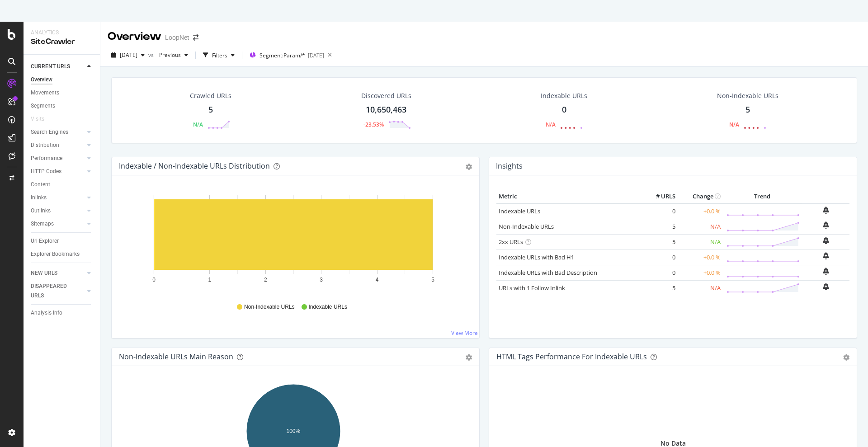 This screenshot has height=447, width=868. I want to click on span: 2025 Aug. 22nd, so click(128, 54).